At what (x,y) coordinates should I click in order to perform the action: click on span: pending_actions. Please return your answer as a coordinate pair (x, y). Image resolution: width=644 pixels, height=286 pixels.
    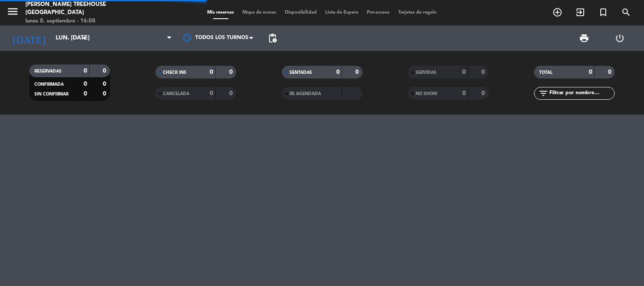
    Looking at the image, I should click on (272, 38).